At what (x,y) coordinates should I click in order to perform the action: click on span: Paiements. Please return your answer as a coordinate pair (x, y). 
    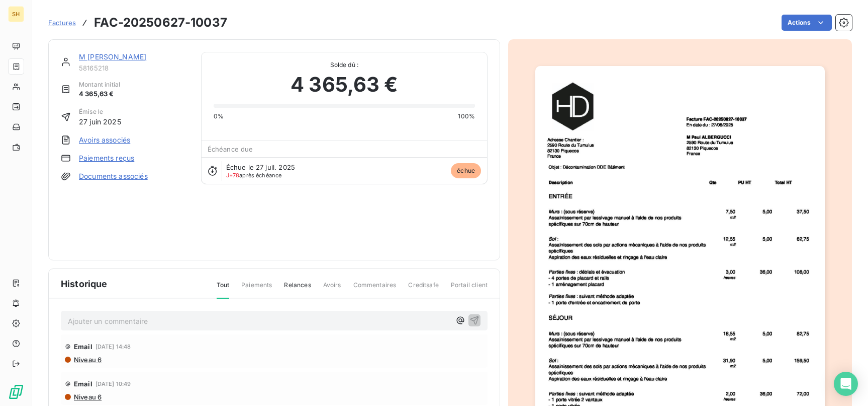
    Looking at the image, I should click on (256, 289).